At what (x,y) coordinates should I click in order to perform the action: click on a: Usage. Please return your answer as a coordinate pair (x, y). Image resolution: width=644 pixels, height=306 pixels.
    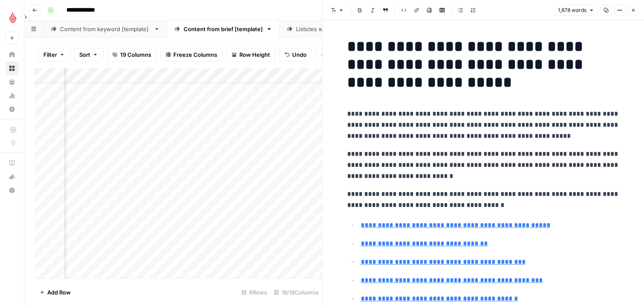
    Looking at the image, I should click on (12, 96).